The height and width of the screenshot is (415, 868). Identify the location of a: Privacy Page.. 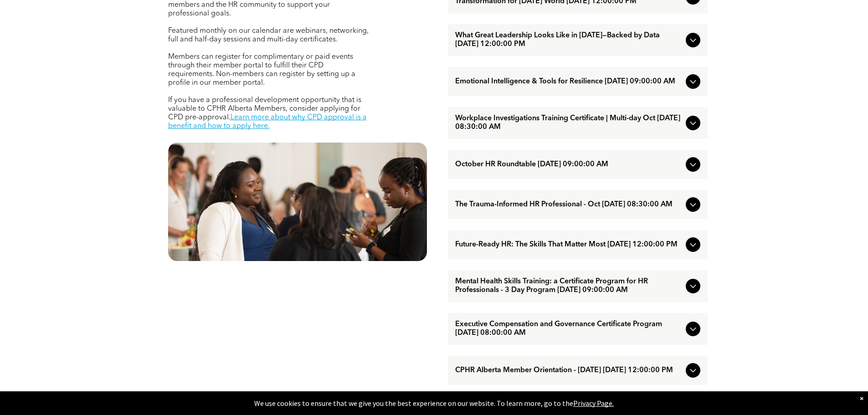
(594, 403).